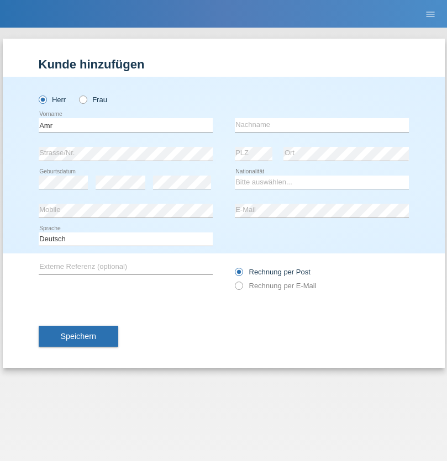 Image resolution: width=447 pixels, height=461 pixels. I want to click on label: Herr, so click(52, 99).